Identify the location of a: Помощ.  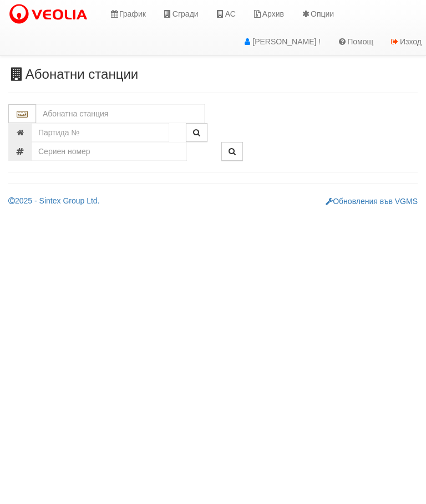
(356, 42).